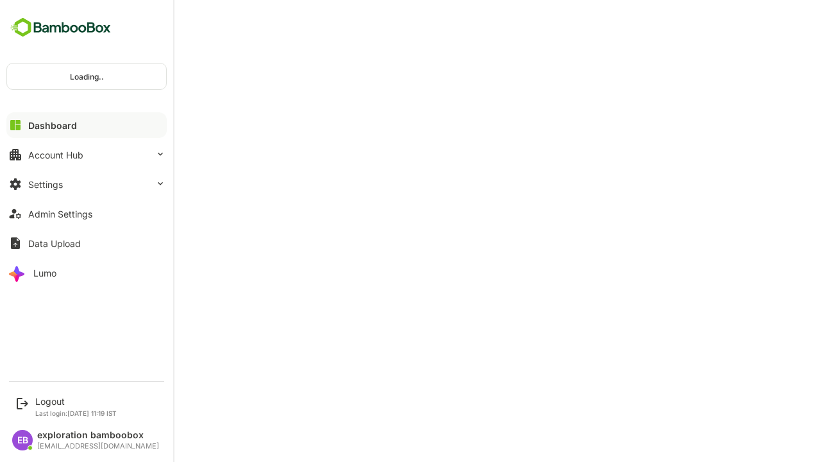 This screenshot has width=821, height=462. What do you see at coordinates (87, 243) in the screenshot?
I see `button: Data Upload` at bounding box center [87, 243].